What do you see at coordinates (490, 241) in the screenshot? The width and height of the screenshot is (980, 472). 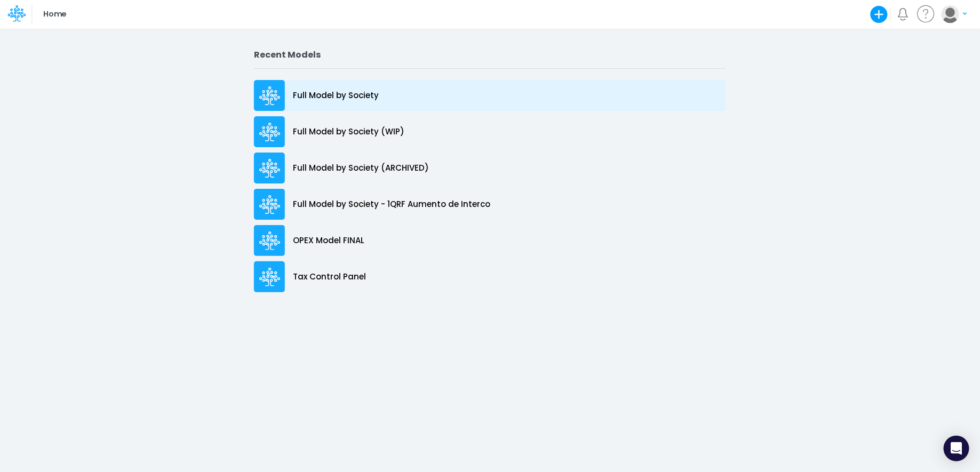 I see `a: OPEX Model FINAL` at bounding box center [490, 241].